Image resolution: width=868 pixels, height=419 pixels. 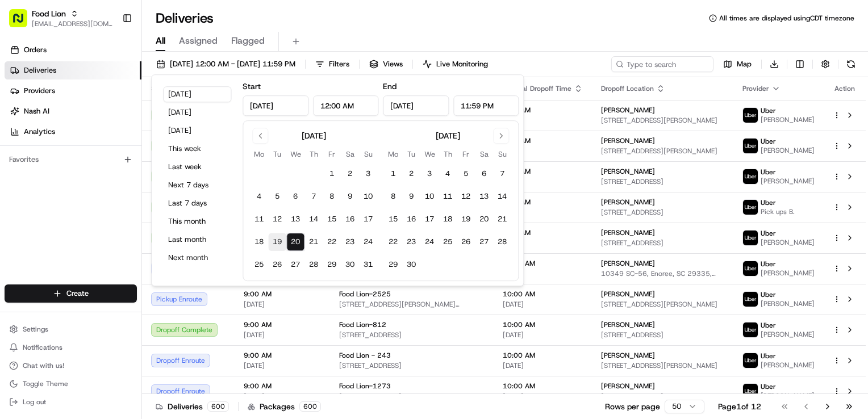 I want to click on span: Analytics, so click(x=39, y=131).